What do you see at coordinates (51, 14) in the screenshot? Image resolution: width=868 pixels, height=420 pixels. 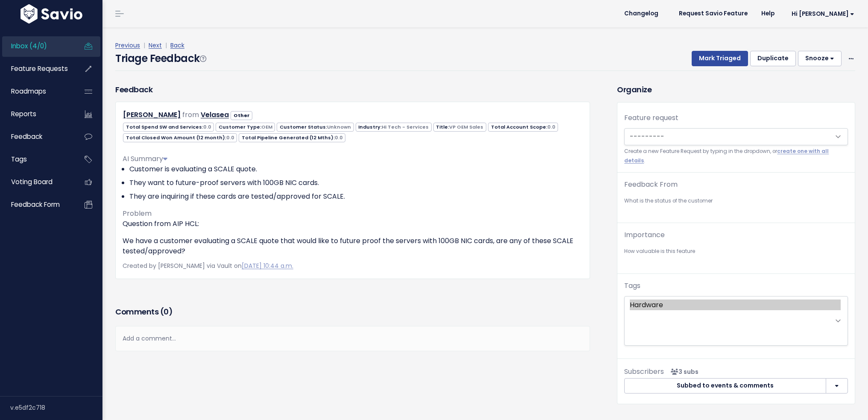 I see `img: logo-white.9d6f32f41409.svg` at bounding box center [51, 14].